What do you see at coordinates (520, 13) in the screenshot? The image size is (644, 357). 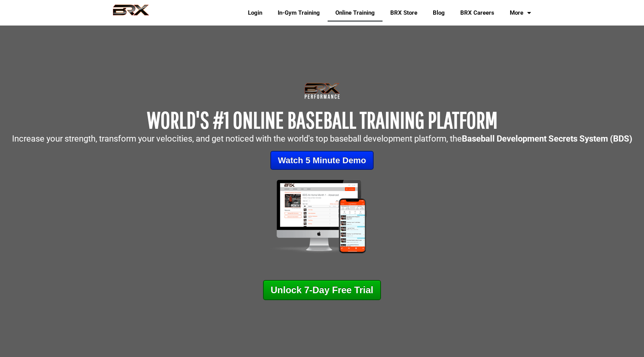 I see `a: More` at bounding box center [520, 13].